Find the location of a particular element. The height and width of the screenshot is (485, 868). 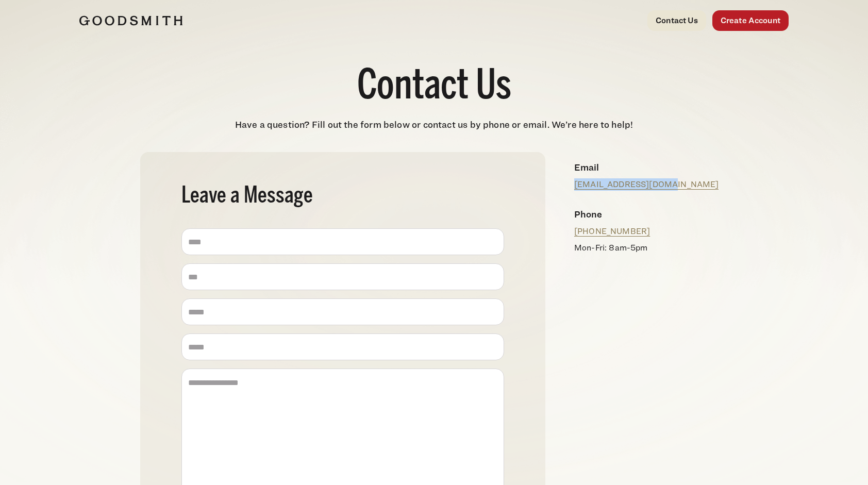

a: Create Account is located at coordinates (750, 21).